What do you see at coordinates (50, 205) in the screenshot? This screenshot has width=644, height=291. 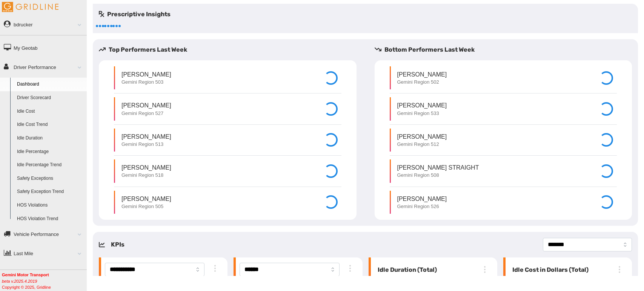 I see `a: HOS Violations` at bounding box center [50, 205].